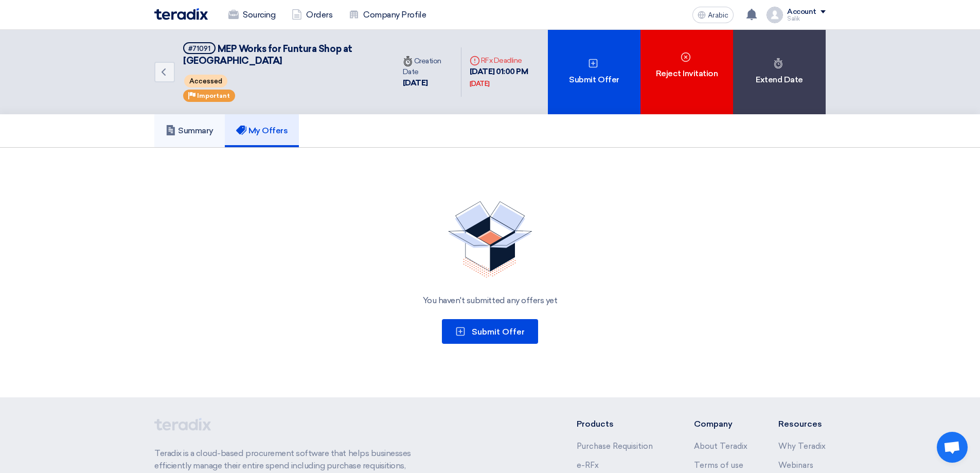 The image size is (980, 473). Describe the element at coordinates (501, 60) in the screenshot. I see `font: RFx Deadline` at that location.